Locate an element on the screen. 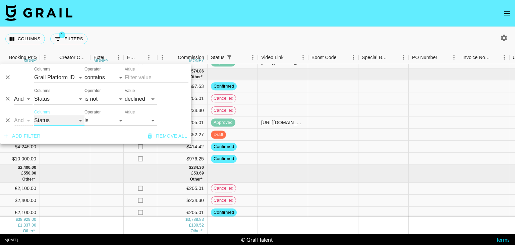 This screenshot has width=515, height=245. span: draft is located at coordinates (218, 135).